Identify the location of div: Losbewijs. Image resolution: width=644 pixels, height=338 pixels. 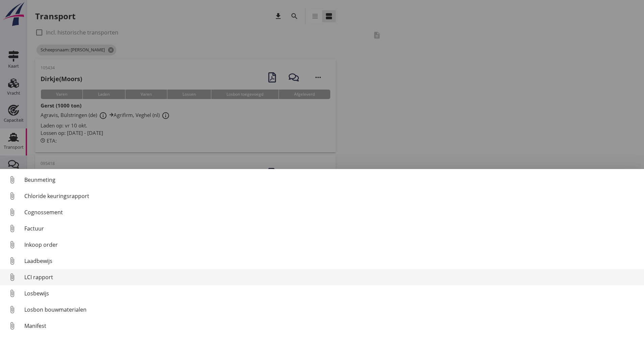
(331, 294).